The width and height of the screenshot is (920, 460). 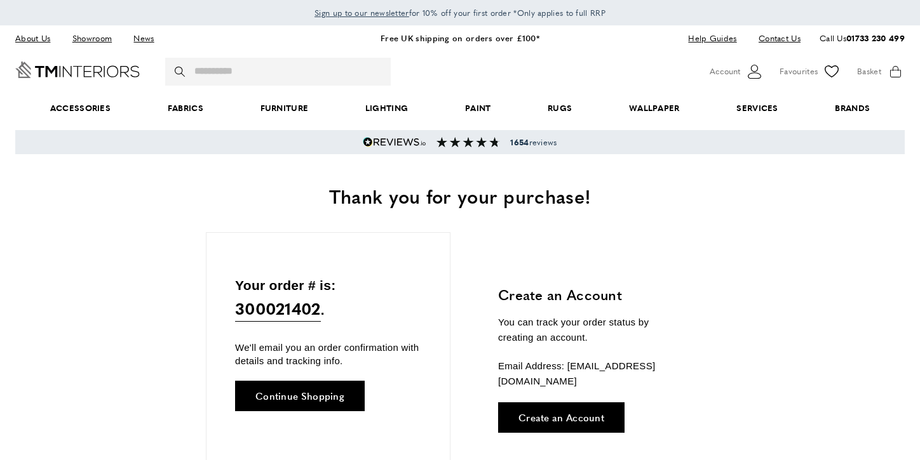 I want to click on span: Accessories, so click(x=80, y=108).